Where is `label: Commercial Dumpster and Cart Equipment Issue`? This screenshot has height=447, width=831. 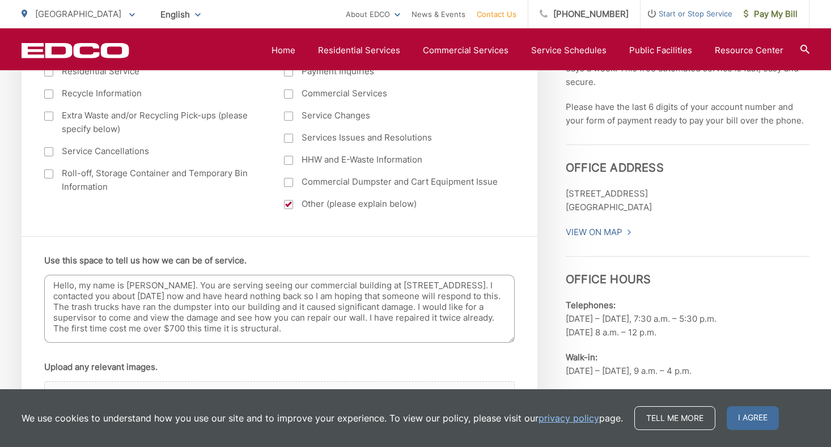
label: Commercial Dumpster and Cart Equipment Issue is located at coordinates (392, 182).